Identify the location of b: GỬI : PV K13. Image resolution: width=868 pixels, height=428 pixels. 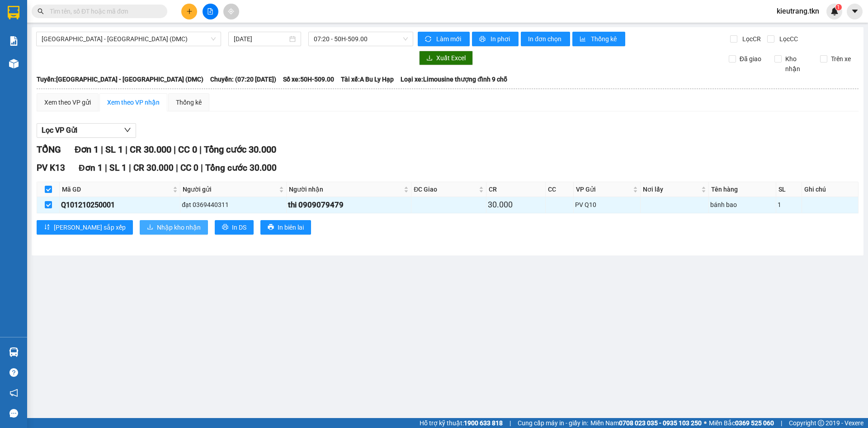
(47, 73).